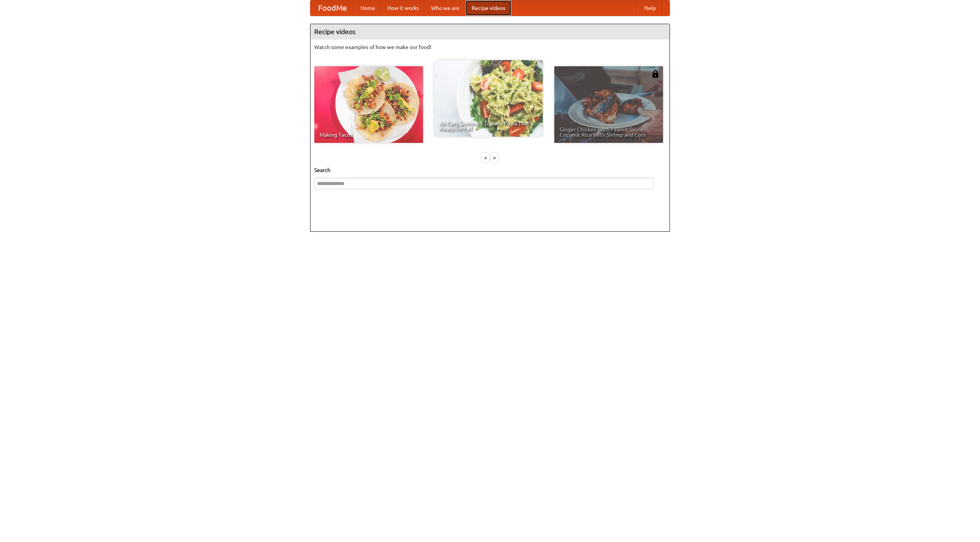  I want to click on a: Who we are, so click(445, 8).